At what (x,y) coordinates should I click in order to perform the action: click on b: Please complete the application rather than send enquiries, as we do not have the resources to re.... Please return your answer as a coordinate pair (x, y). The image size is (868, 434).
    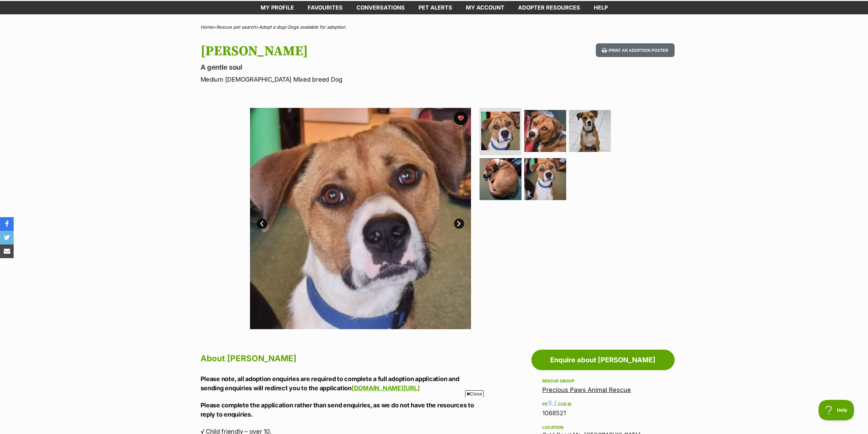
    Looking at the image, I should click on (338, 410).